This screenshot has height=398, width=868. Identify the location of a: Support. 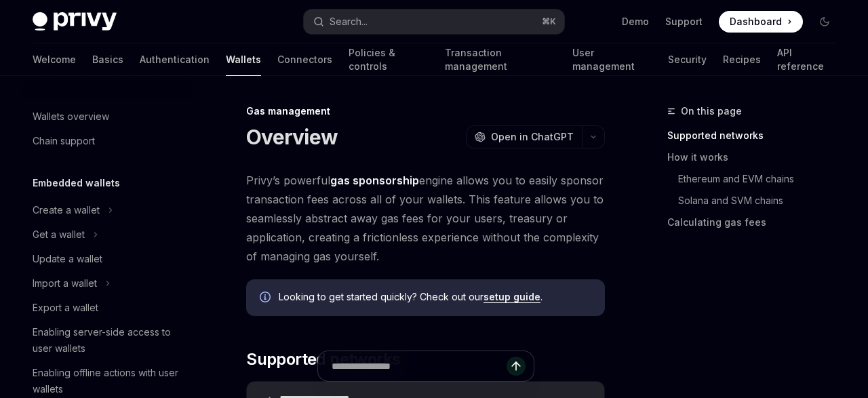
(684, 22).